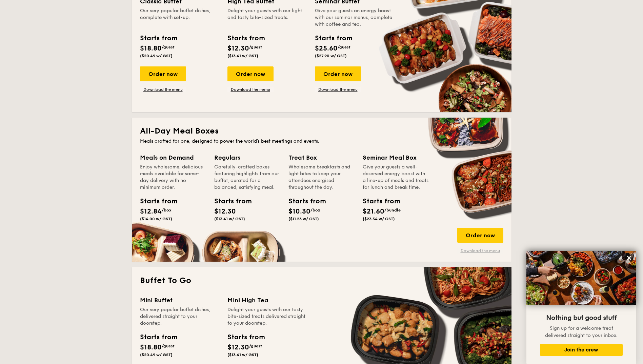 The width and height of the screenshot is (643, 364). Describe the element at coordinates (393, 210) in the screenshot. I see `span: /bundle` at that location.